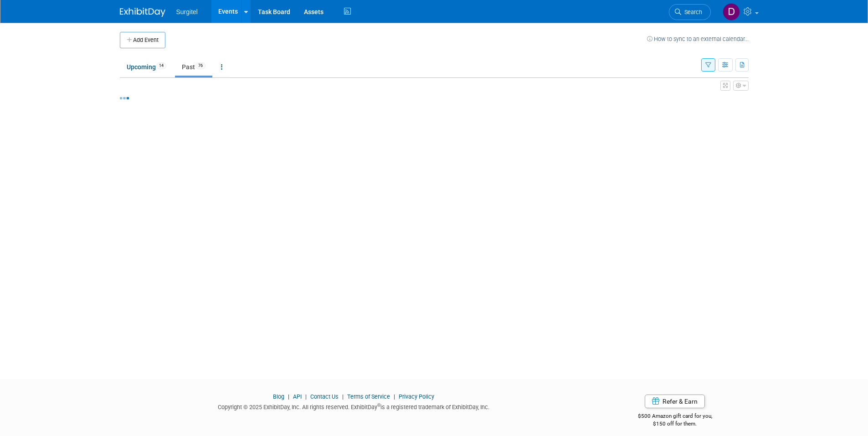 The image size is (868, 436). I want to click on a: Terms of Service, so click(369, 396).